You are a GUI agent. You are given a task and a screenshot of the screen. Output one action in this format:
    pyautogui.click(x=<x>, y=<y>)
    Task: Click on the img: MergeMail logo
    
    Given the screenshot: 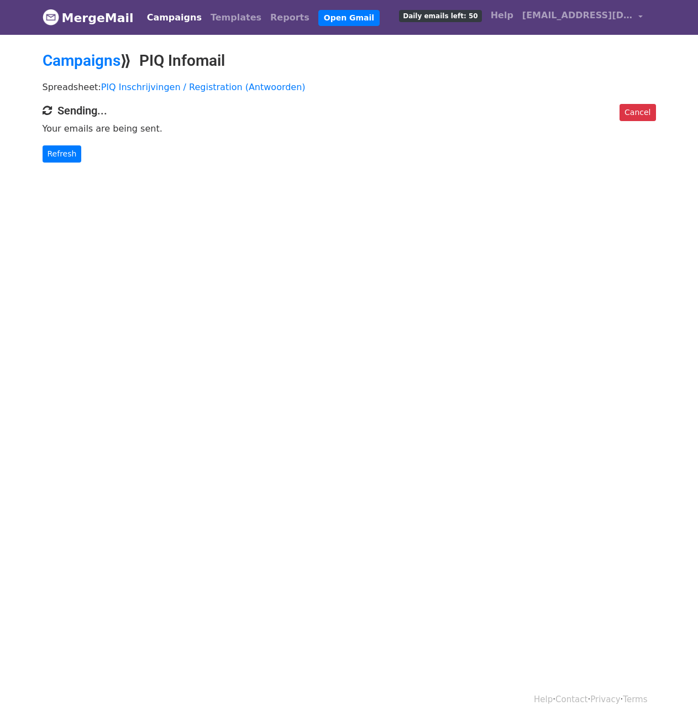 What is the action you would take?
    pyautogui.click(x=51, y=17)
    